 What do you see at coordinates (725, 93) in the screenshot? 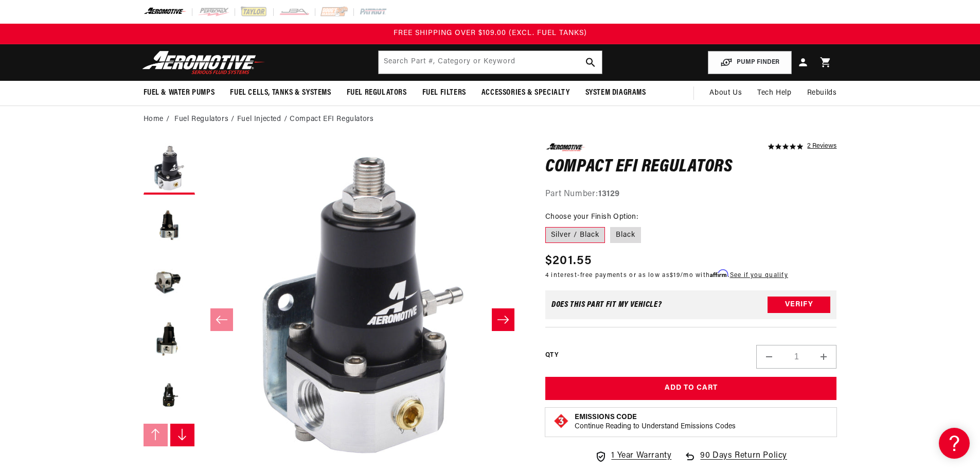
I see `a: About Us` at bounding box center [725, 93].